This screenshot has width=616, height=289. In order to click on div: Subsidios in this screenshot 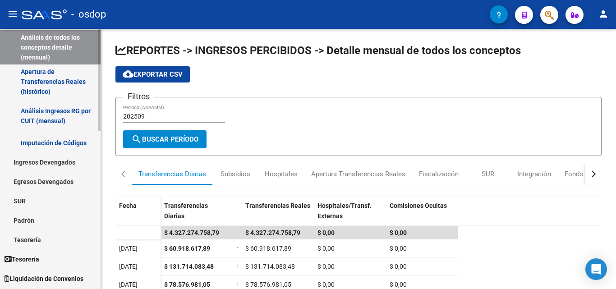, I will do `click(235, 174)`.